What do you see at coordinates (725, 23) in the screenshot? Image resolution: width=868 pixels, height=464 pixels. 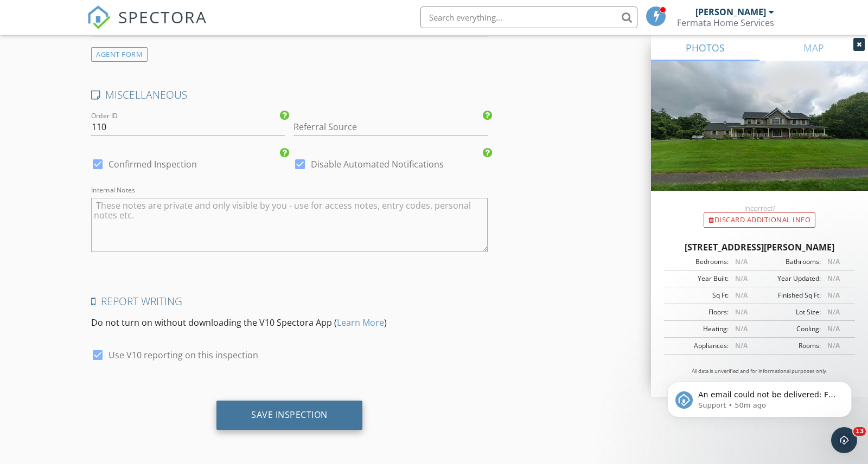 I see `div: Fermata Home Services` at bounding box center [725, 23].